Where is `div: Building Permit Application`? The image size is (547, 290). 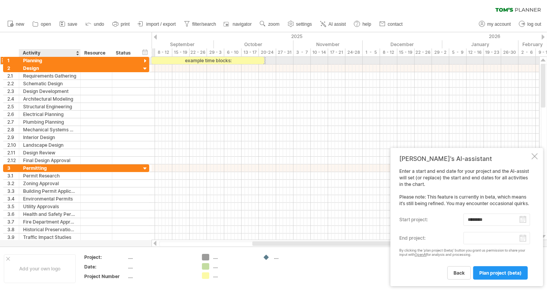 div: Building Permit Application is located at coordinates (50, 191).